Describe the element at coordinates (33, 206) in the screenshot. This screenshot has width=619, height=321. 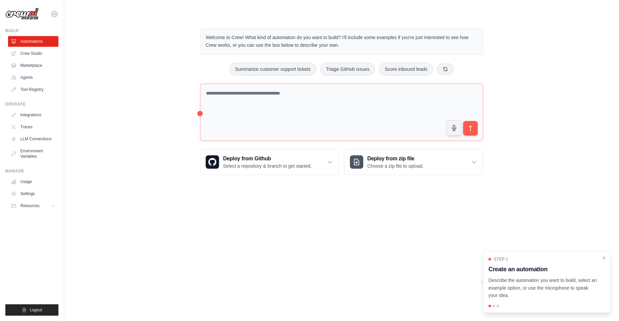
I see `button: Resources` at that location.